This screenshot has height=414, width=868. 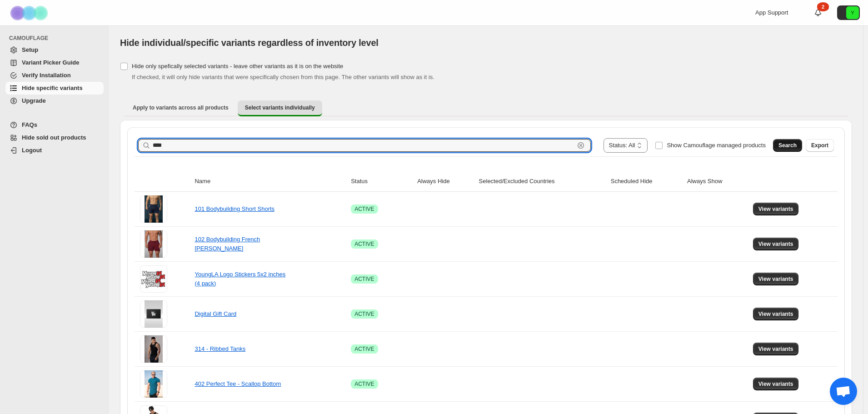 I want to click on img: Camouflage, so click(x=30, y=13).